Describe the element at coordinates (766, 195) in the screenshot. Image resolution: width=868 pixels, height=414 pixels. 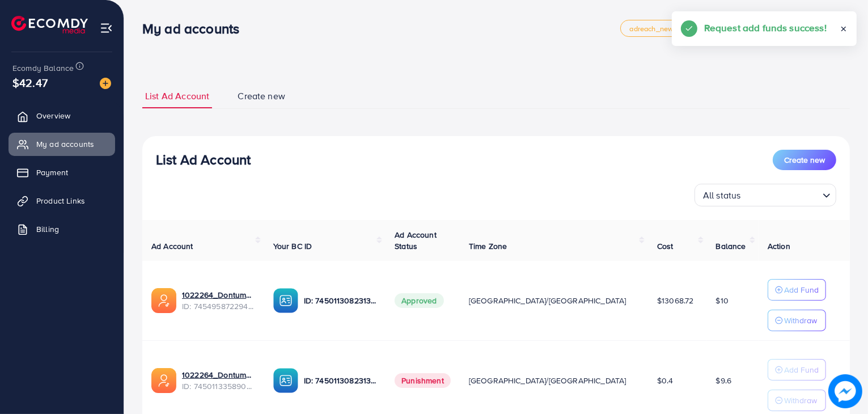
I see `div: Search for option` at that location.